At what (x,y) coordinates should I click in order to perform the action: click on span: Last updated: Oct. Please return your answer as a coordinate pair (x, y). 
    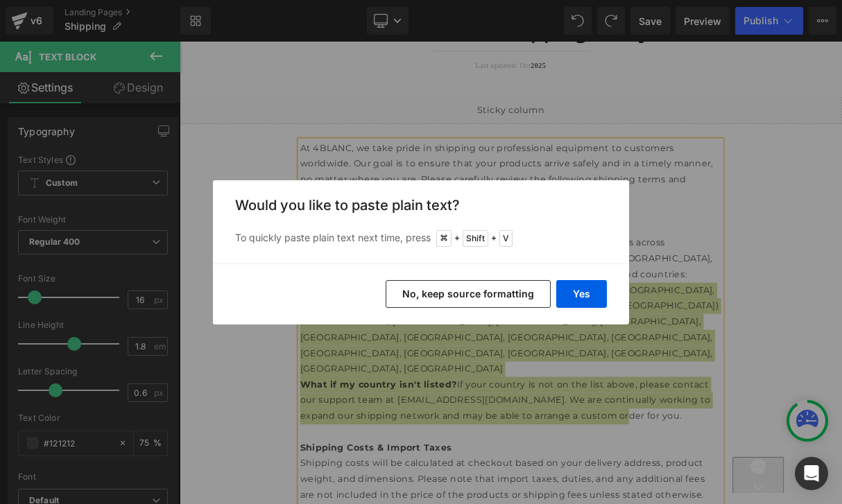
    Looking at the image, I should click on (410, 29).